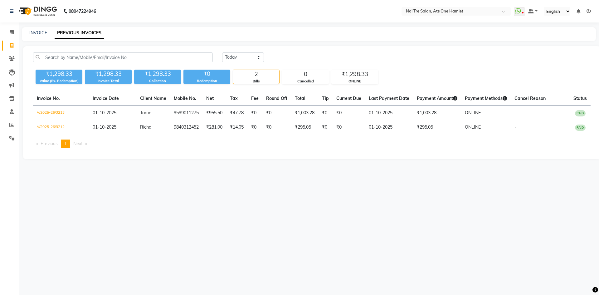 Image resolution: width=599 pixels, height=295 pixels. What do you see at coordinates (325, 98) in the screenshot?
I see `span: Tip` at bounding box center [325, 98].